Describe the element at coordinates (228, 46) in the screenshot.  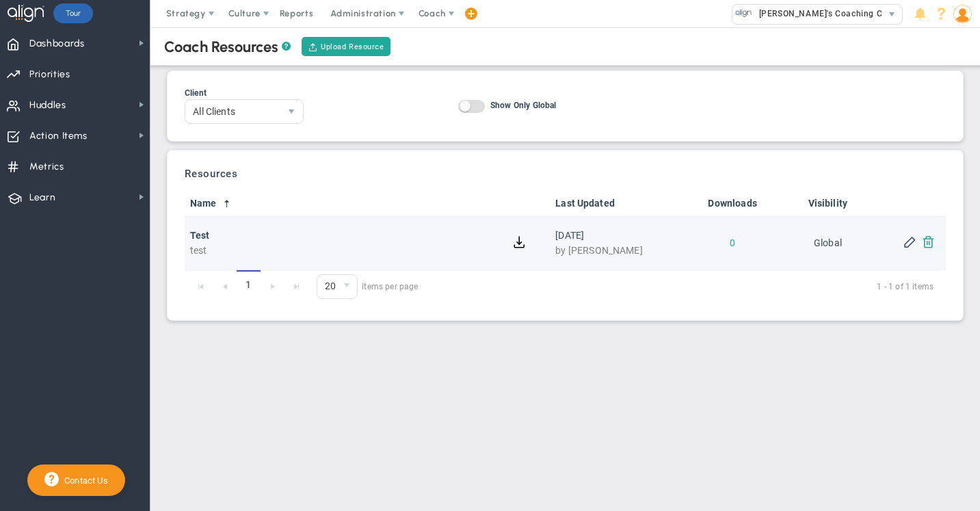
I see `div: Coach Resources` at that location.